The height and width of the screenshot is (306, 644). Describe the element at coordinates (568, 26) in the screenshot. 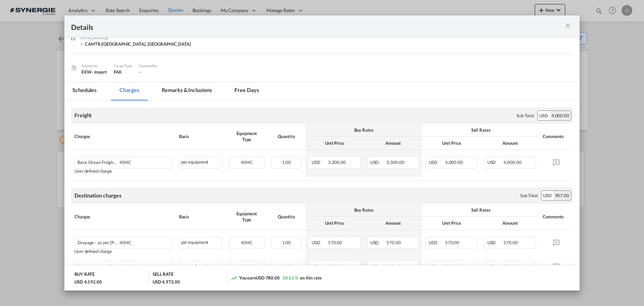

I see `md-icon: icon-close m-3 fg-AAA8AD cursor` at that location.